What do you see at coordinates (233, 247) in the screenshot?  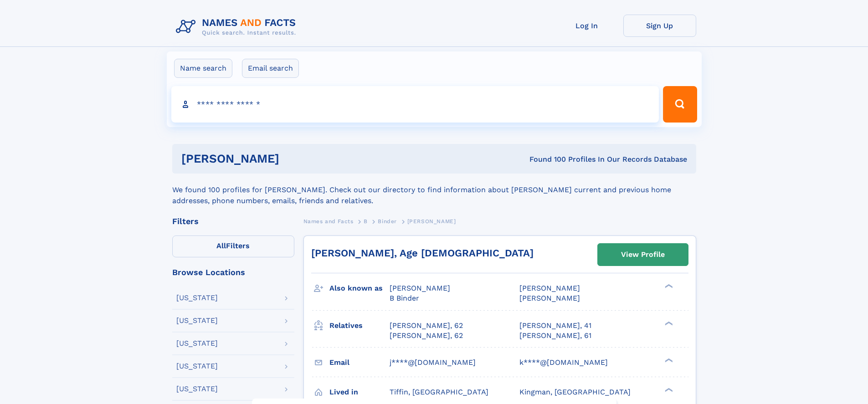 I see `label: Filters` at bounding box center [233, 247].